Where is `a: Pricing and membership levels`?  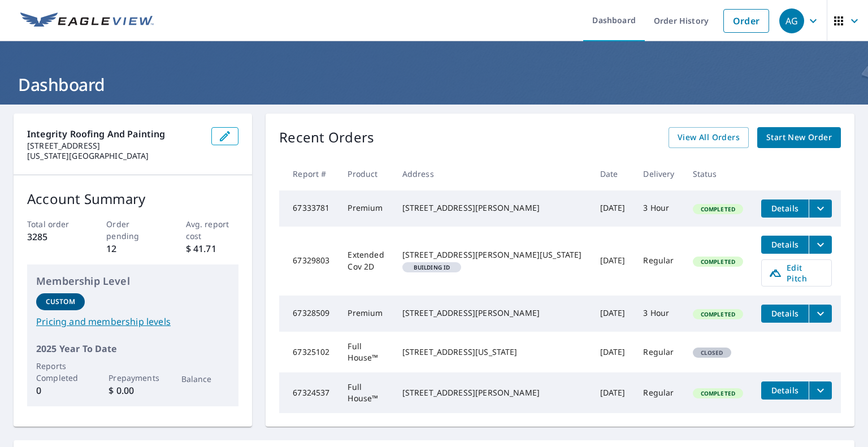 a: Pricing and membership levels is located at coordinates (133, 321).